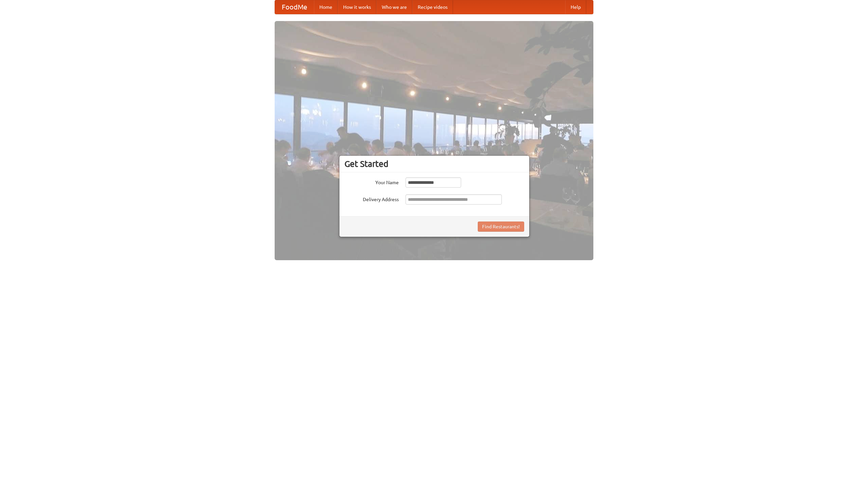 Image resolution: width=868 pixels, height=480 pixels. Describe the element at coordinates (357, 7) in the screenshot. I see `a: How it works` at that location.